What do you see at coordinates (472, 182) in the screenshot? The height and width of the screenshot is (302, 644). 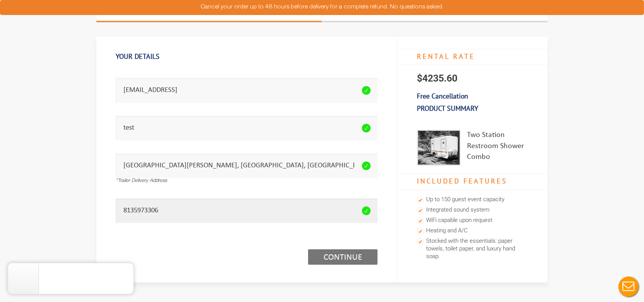 I see `h4: Included Features` at bounding box center [472, 182].